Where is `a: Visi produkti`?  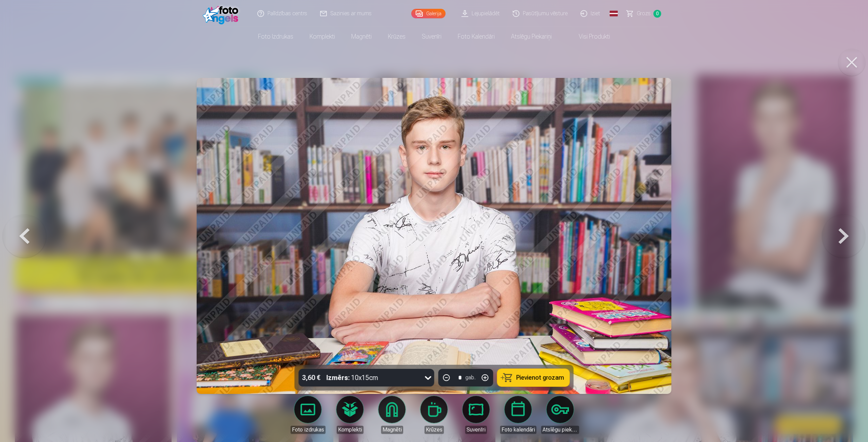 a: Visi produkti is located at coordinates (589, 36).